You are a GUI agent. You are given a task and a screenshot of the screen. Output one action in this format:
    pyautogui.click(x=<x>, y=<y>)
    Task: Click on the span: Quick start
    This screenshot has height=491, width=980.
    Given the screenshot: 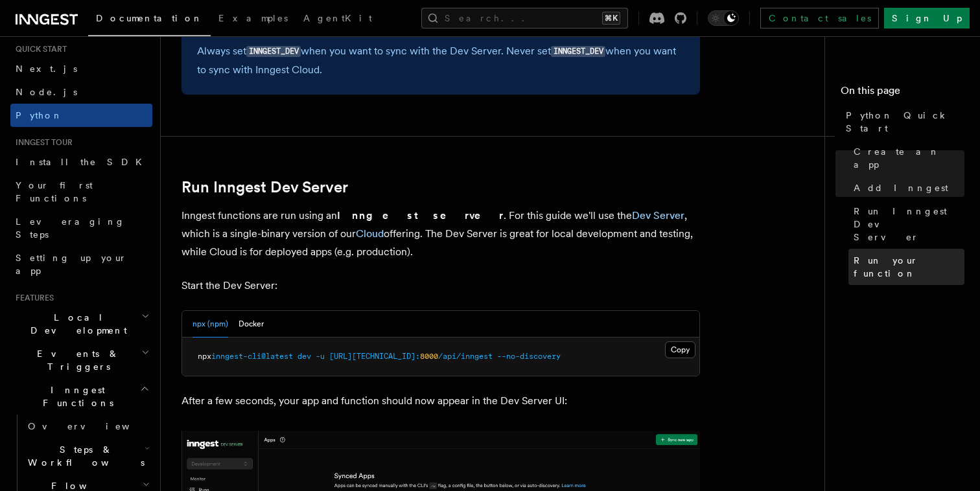 What is the action you would take?
    pyautogui.click(x=39, y=50)
    